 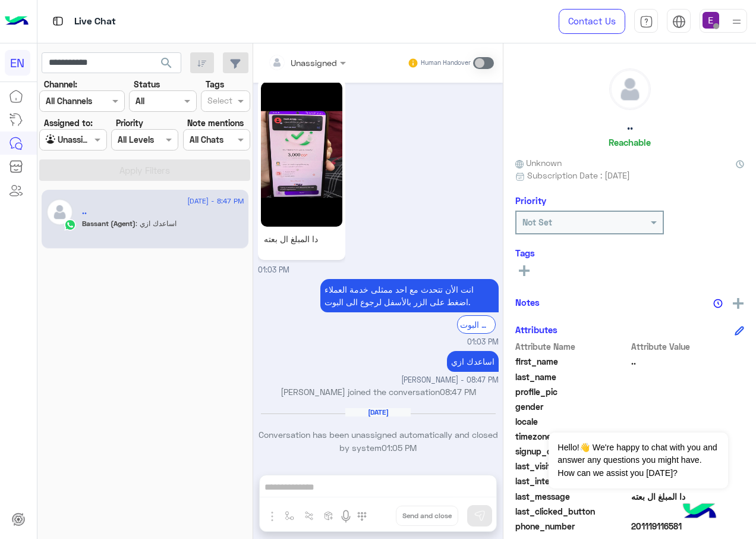 What do you see at coordinates (147, 84) in the screenshot?
I see `label: Status` at bounding box center [147, 84].